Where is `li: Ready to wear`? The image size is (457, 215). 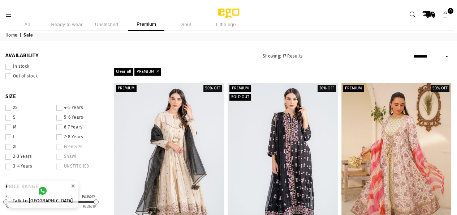
li: Ready to wear is located at coordinates (67, 24).